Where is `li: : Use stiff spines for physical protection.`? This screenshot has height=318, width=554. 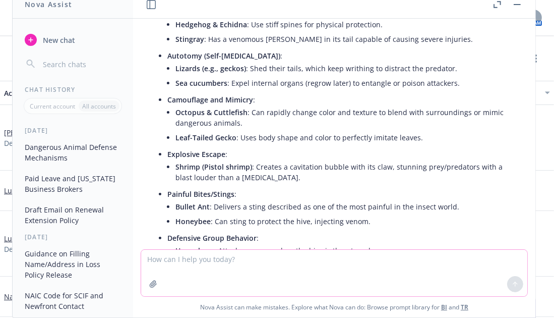 li: : Use stiff spines for physical protection. is located at coordinates (342, 24).